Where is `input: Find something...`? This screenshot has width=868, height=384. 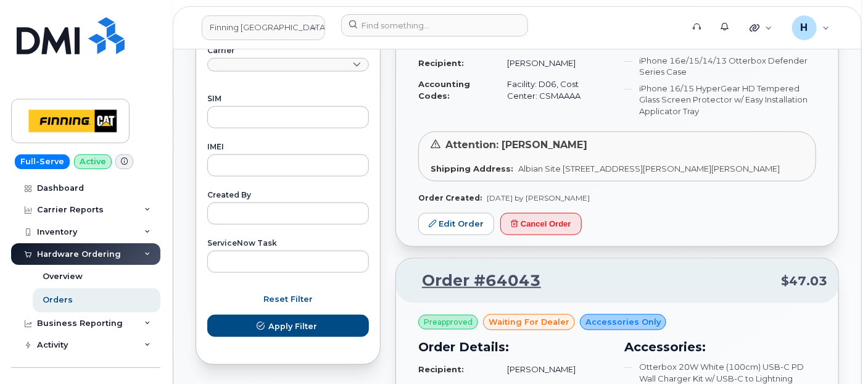 input: Find something... is located at coordinates (435, 26).